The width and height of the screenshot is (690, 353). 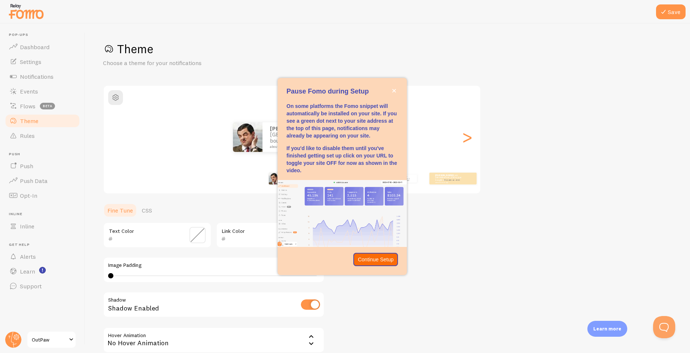 I want to click on span: Learn, so click(x=27, y=271).